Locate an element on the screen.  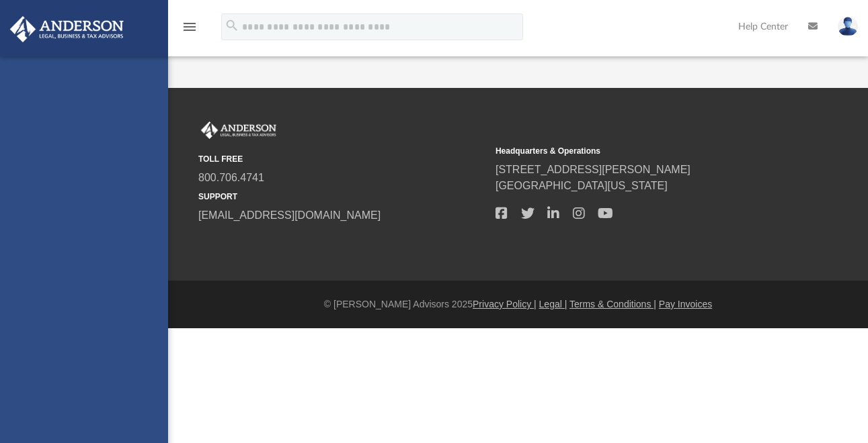
small: TOLL FREE is located at coordinates (342, 159).